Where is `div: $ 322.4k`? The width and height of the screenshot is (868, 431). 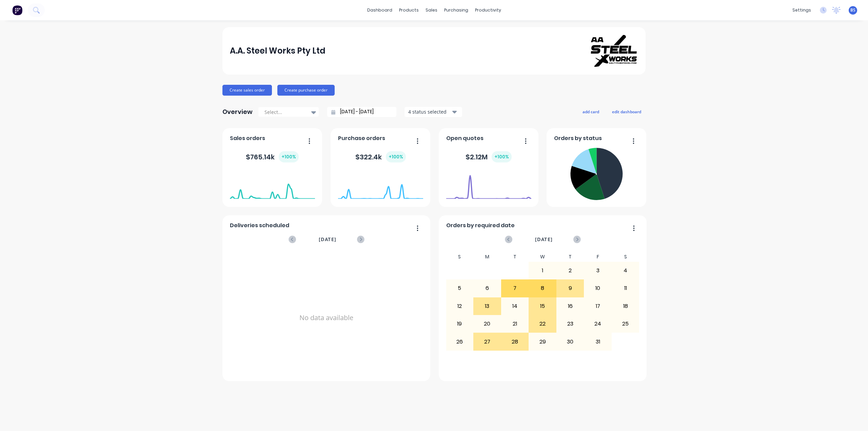
div: $ 322.4k is located at coordinates (380, 157).